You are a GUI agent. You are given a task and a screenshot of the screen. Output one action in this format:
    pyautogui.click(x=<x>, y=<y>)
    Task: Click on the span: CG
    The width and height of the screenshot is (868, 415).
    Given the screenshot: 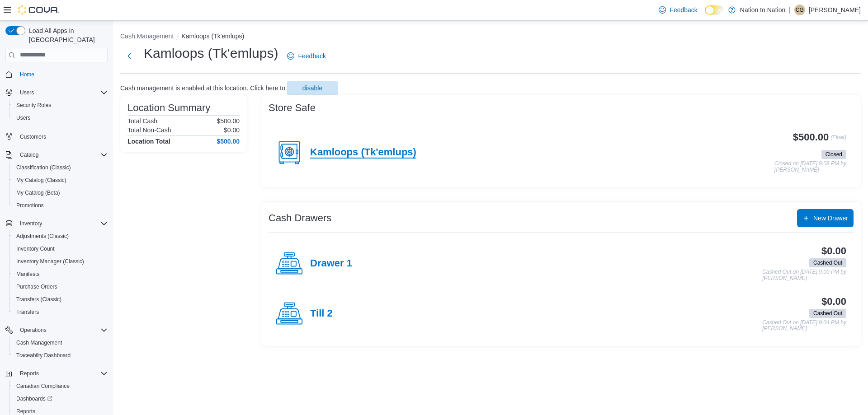 What is the action you would take?
    pyautogui.click(x=799, y=10)
    